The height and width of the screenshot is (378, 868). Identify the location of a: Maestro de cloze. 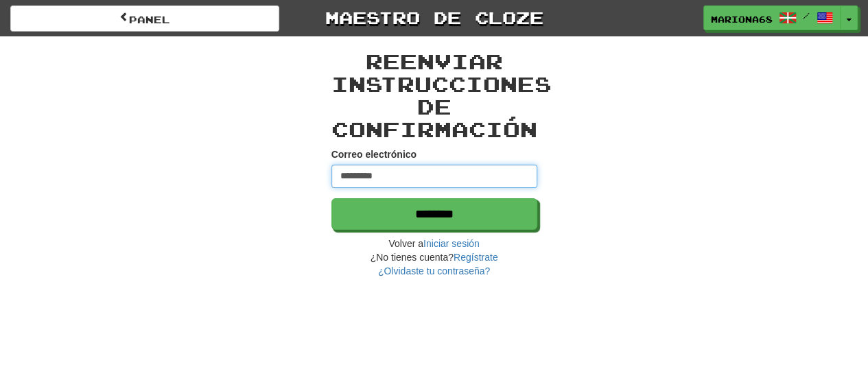
(434, 17).